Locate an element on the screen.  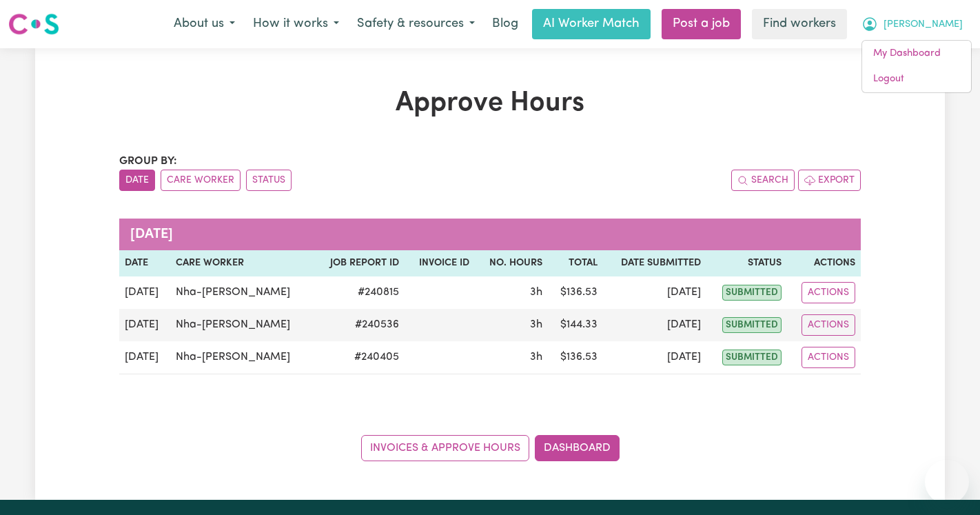
button: sort invoices by care worker is located at coordinates (200, 180).